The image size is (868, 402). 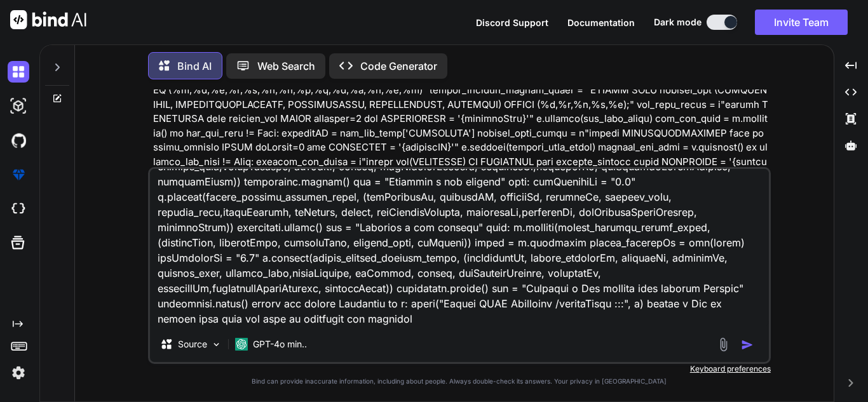 I want to click on img: cloudideIcon, so click(x=18, y=209).